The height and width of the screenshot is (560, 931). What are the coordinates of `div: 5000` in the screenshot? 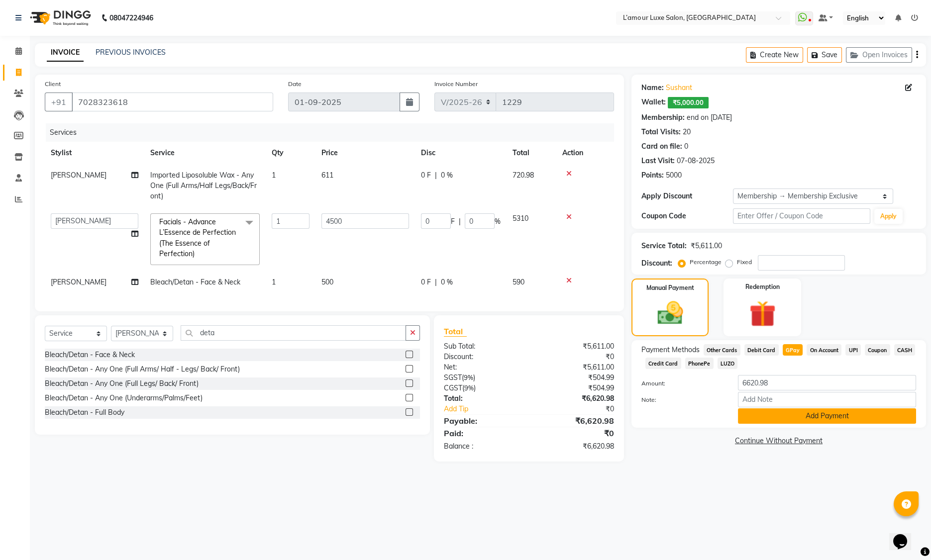 It's located at (674, 175).